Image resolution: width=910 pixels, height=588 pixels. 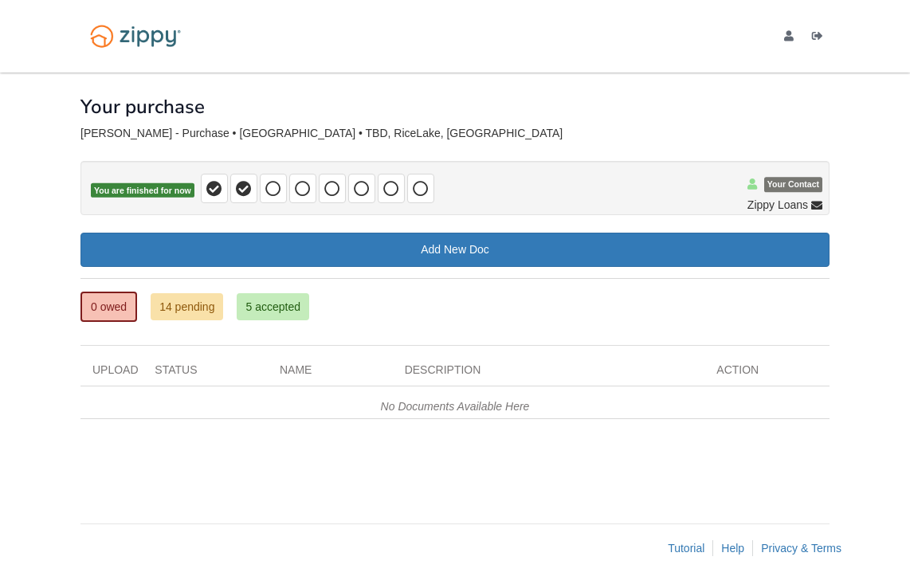 What do you see at coordinates (330, 374) in the screenshot?
I see `div: Name` at bounding box center [330, 374].